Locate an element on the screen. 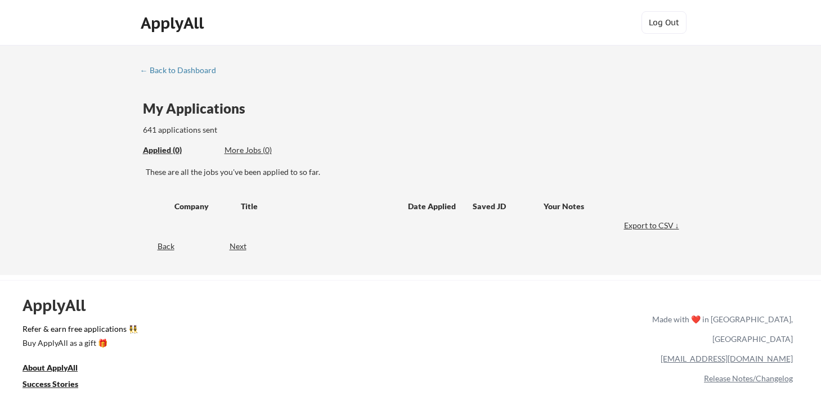 The width and height of the screenshot is (821, 401). div: Saved JD is located at coordinates (508, 206).